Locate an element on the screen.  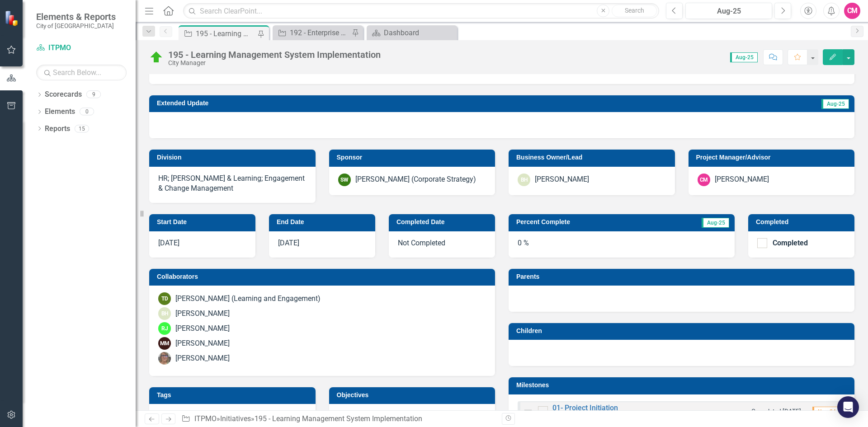
input: Search ClearPoint... is located at coordinates (421, 11).